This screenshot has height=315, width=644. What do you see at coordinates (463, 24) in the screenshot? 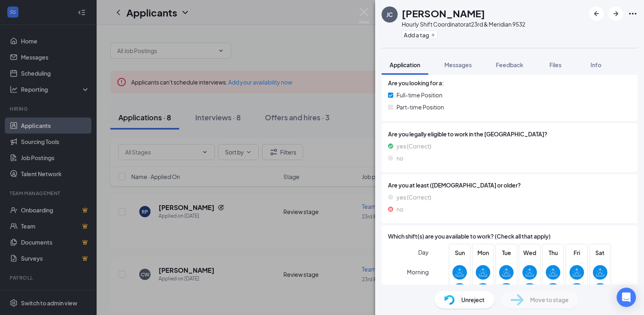
I see `div: Hourly Shift Coordinator at 23rd & Meridian 9532` at bounding box center [463, 24].